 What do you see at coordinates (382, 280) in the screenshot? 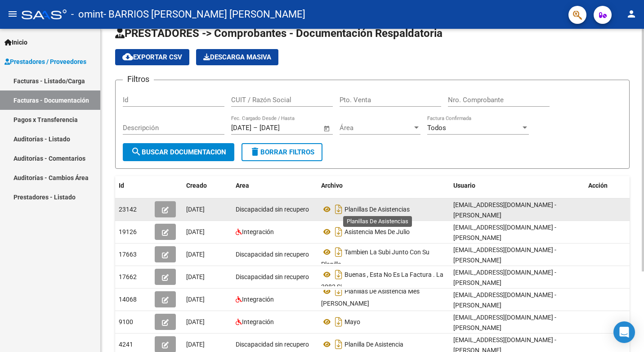
I see `span: Buenas , Esta No Es La Factura . La 3082 Si` at bounding box center [382, 280].